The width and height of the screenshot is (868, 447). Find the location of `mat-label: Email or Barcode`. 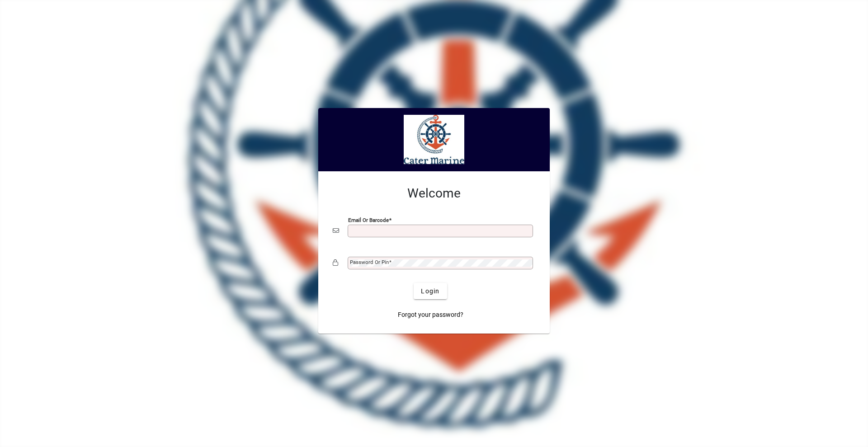

mat-label: Email or Barcode is located at coordinates (368, 220).